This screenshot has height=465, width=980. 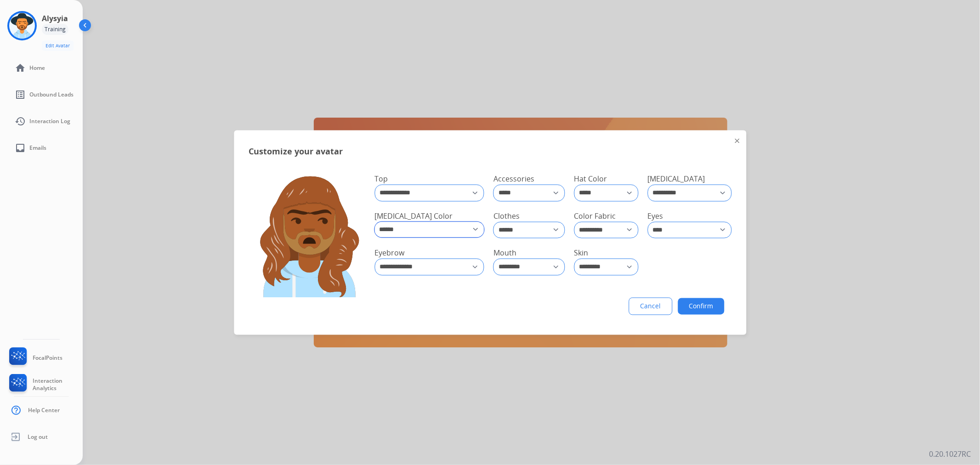 What do you see at coordinates (581, 253) in the screenshot?
I see `span: Skin` at bounding box center [581, 253].